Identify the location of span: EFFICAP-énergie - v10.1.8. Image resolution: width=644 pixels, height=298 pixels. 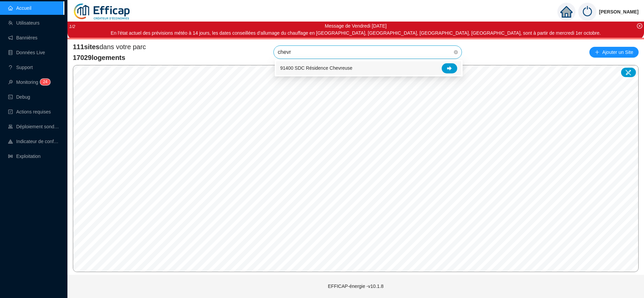
(356, 287).